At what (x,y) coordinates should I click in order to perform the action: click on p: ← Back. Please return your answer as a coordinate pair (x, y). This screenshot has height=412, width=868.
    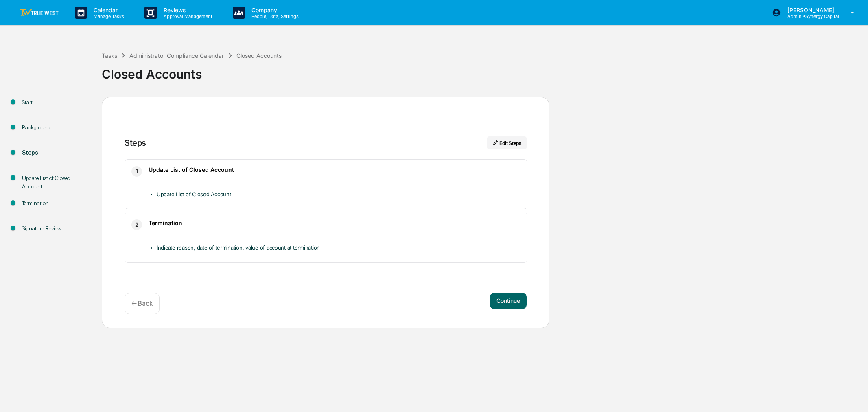
    Looking at the image, I should click on (142, 304).